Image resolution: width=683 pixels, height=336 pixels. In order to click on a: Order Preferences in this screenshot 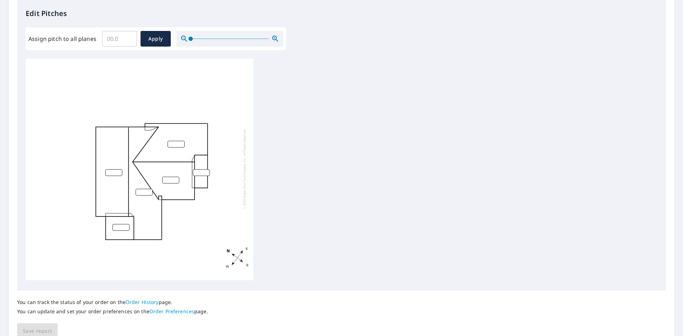, I will do `click(172, 311)`.